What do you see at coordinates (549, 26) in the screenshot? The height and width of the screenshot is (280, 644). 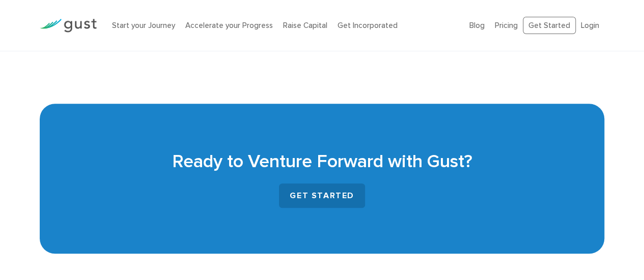 I see `a: Get Started` at bounding box center [549, 26].